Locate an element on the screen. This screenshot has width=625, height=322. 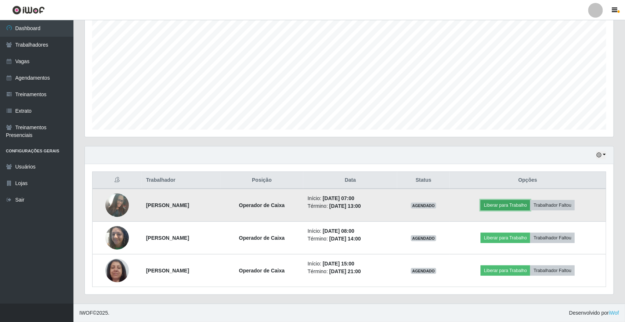
th: Data is located at coordinates (350, 180).